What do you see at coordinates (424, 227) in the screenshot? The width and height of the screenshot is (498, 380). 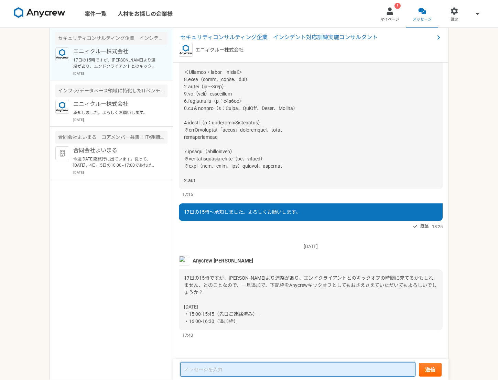 I see `span: 既読` at bounding box center [424, 227].